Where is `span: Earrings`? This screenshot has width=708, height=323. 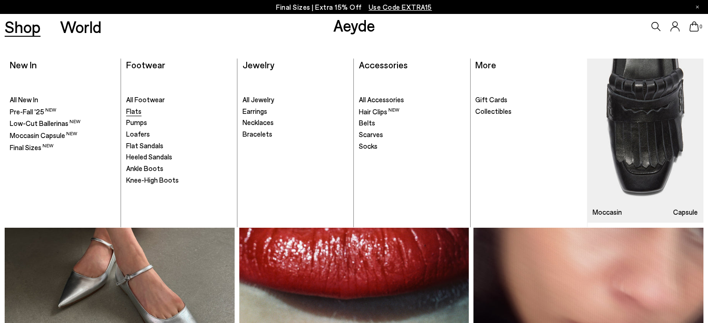
span: Earrings is located at coordinates (255, 111).